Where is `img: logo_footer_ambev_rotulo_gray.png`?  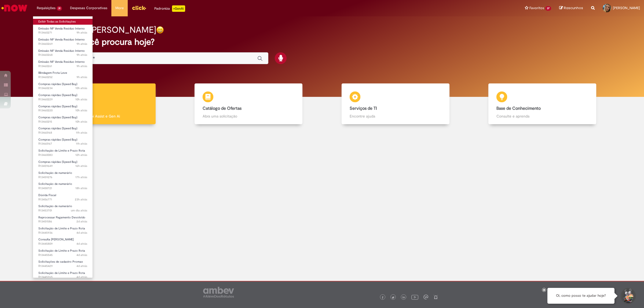 img: logo_footer_ambev_rotulo_gray.png is located at coordinates (218, 292).